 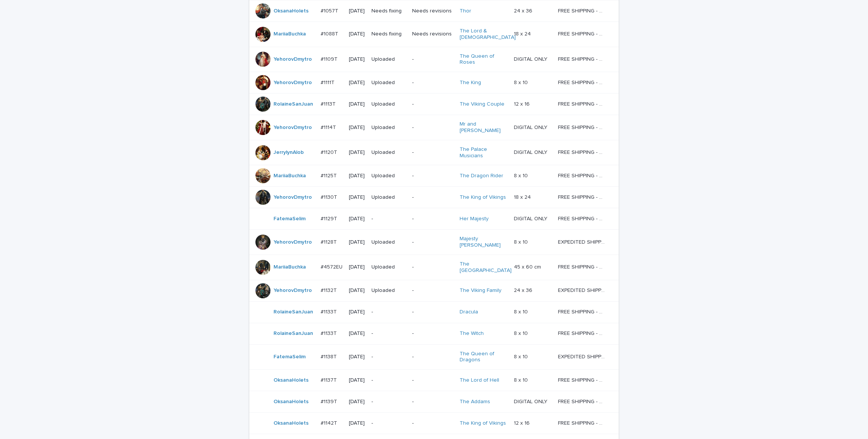 What do you see at coordinates (472, 333) in the screenshot?
I see `a: The Witch` at bounding box center [472, 333].